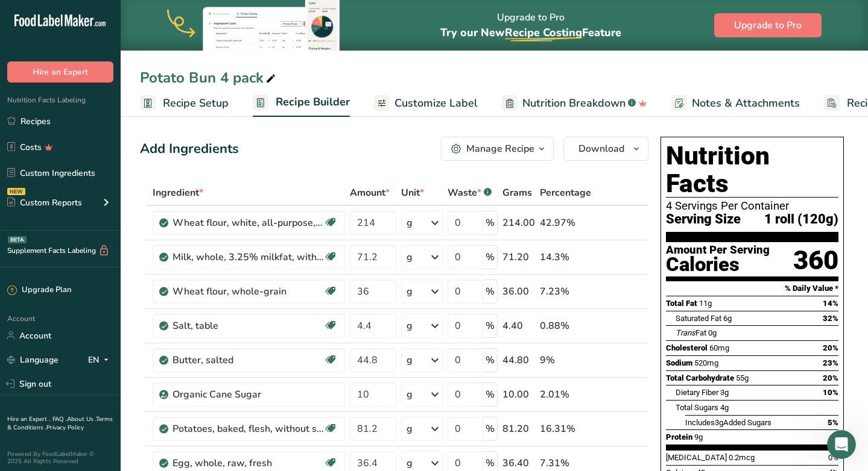 The image size is (868, 471). Describe the element at coordinates (436, 103) in the screenshot. I see `span: Customize Label` at that location.